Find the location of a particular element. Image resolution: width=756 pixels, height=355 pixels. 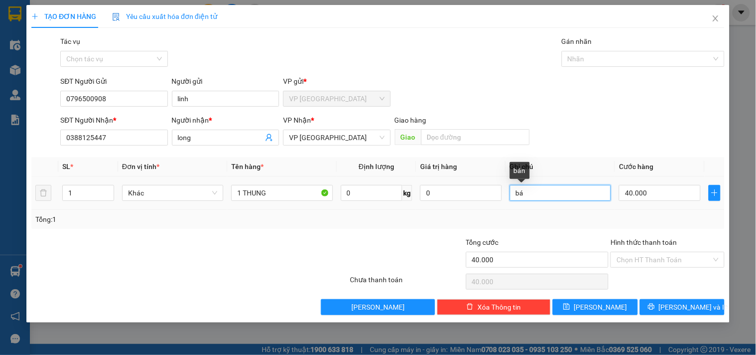

div: Chưa thanh toán is located at coordinates (407, 283).